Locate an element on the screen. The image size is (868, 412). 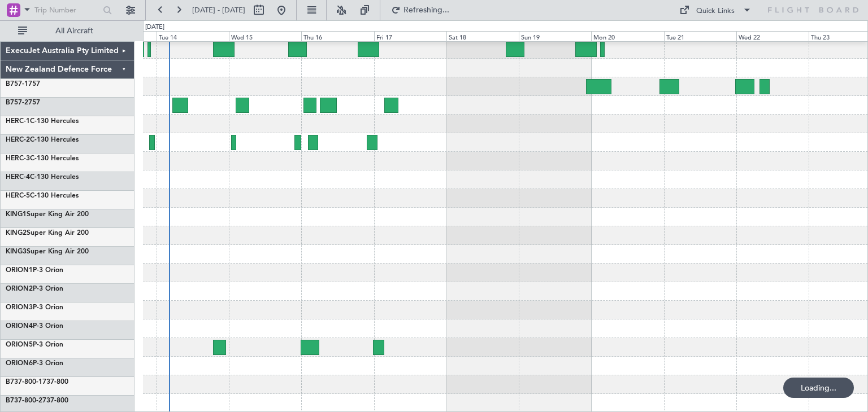
div: Fri 17 is located at coordinates (410, 36).